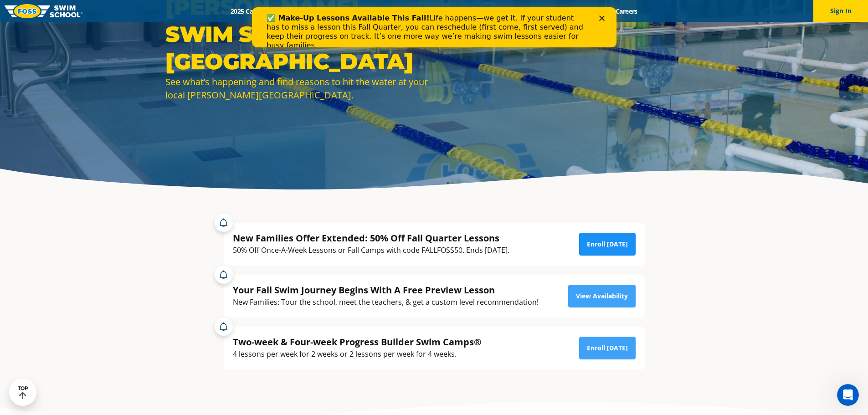 This screenshot has height=415, width=868. Describe the element at coordinates (357, 354) in the screenshot. I see `div: 4 lessons per week for 2 weeks or 2 lessons per week for 4 weeks.` at that location.